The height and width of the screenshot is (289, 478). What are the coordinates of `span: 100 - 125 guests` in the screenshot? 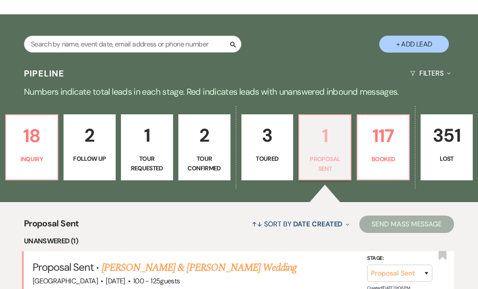 It's located at (156, 281).